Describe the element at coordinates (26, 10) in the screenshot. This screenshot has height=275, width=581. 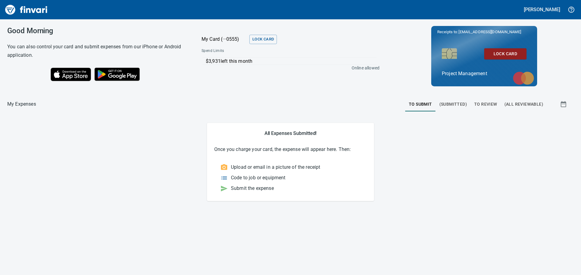
I see `a: Finvari` at that location.